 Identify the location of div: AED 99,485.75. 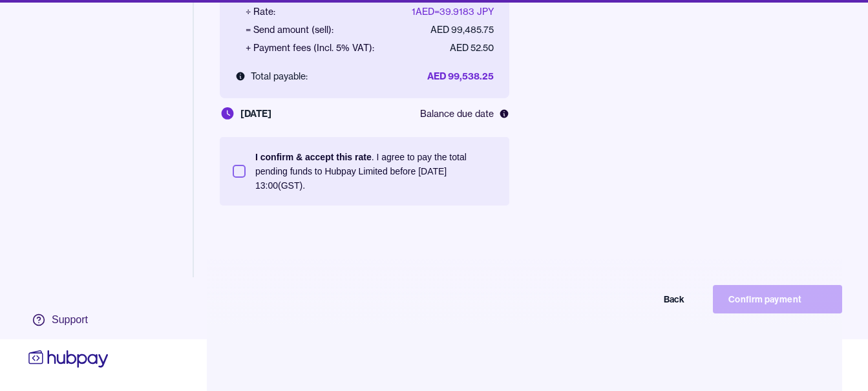
(462, 30).